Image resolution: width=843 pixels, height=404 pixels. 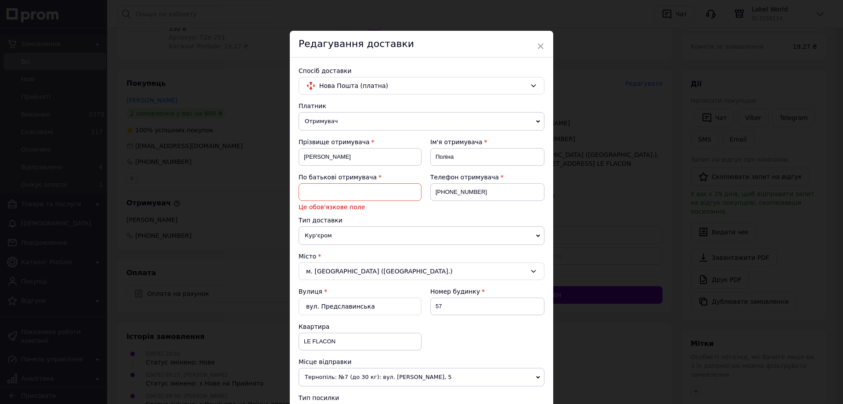 What do you see at coordinates (422, 121) in the screenshot?
I see `span: Отримувач` at bounding box center [422, 121].